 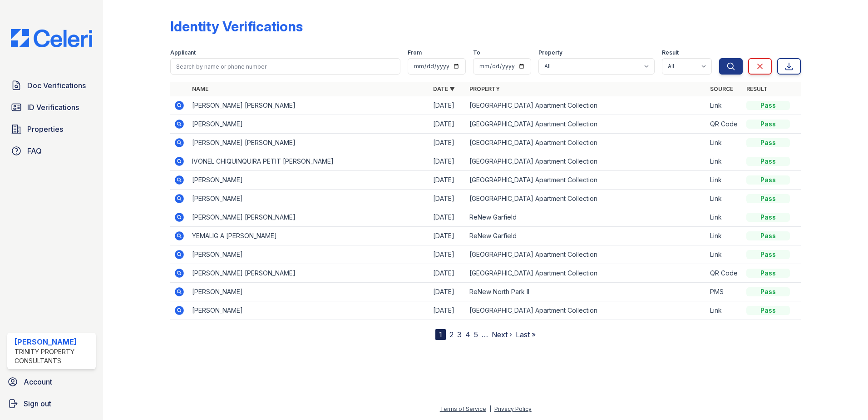 I want to click on span: Doc Verifications, so click(x=56, y=85).